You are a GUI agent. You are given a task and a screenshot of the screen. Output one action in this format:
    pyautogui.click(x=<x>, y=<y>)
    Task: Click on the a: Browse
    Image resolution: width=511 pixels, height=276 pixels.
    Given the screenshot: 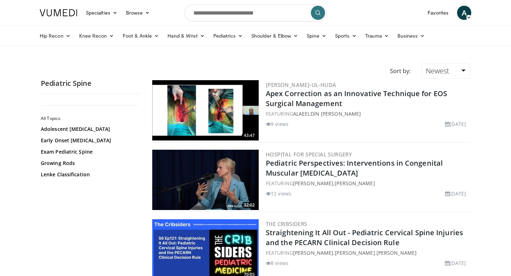 What is the action you would take?
    pyautogui.click(x=138, y=13)
    